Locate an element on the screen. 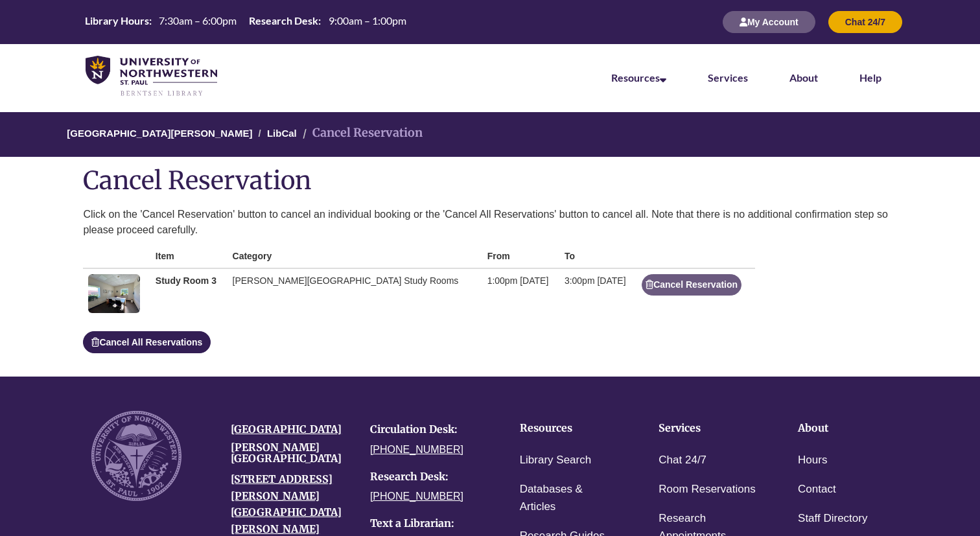 The height and width of the screenshot is (536, 980). a: About is located at coordinates (804, 77).